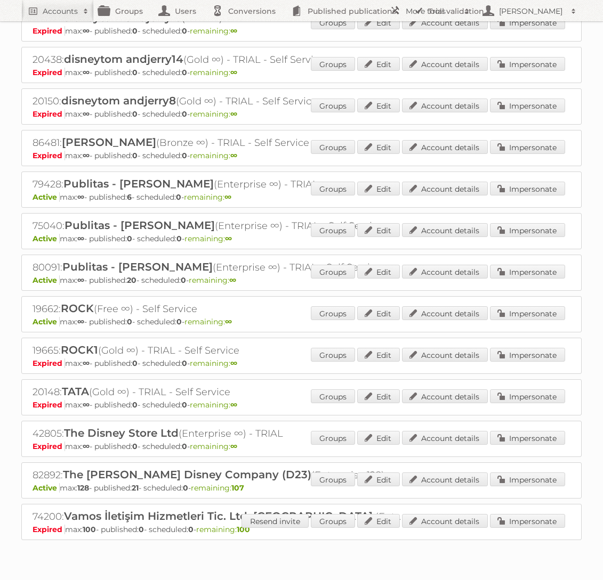 The image size is (603, 580). I want to click on h2: 79428: (Enterprise ∞) - TRIAL, so click(219, 184).